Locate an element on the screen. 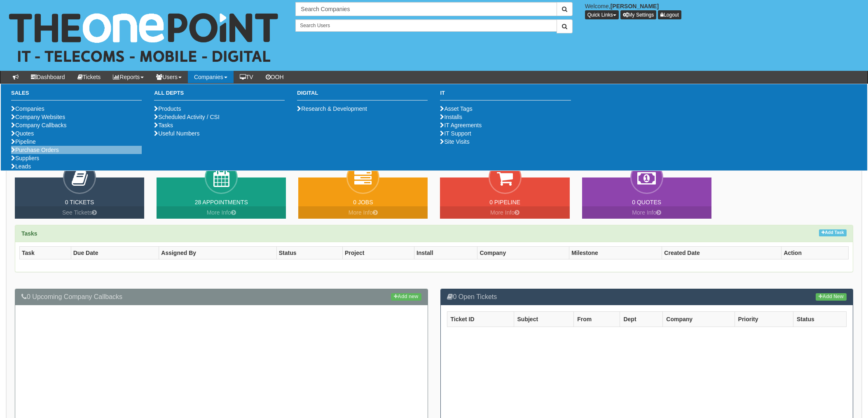  a: TV is located at coordinates (246, 77).